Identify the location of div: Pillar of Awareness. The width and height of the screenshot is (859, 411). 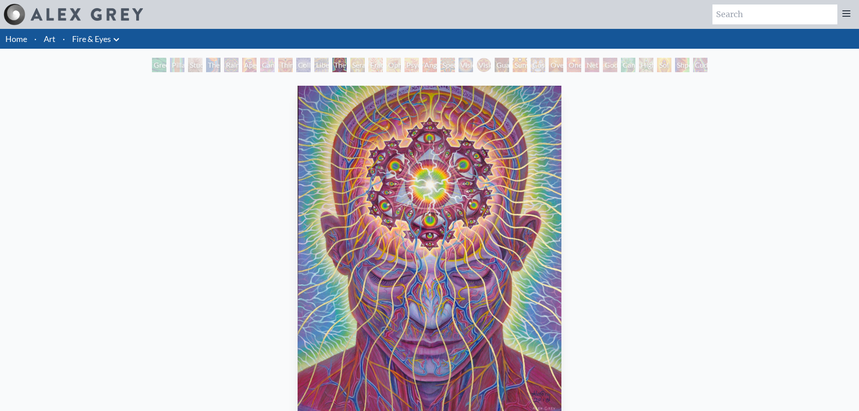
(177, 65).